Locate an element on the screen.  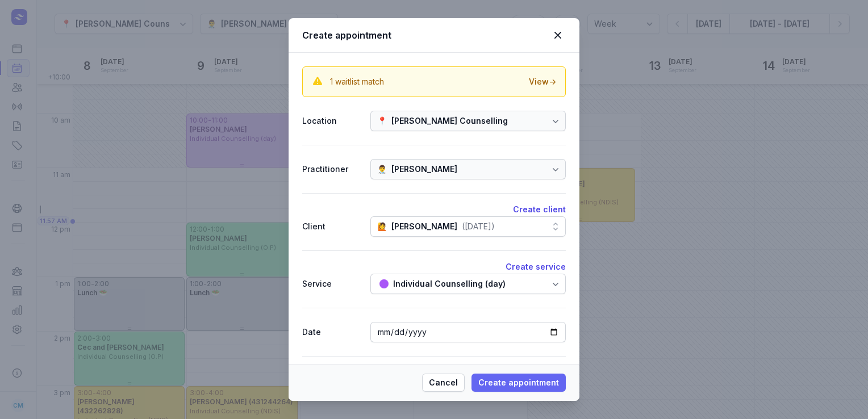
div: 1 waitlist match is located at coordinates (357, 82).